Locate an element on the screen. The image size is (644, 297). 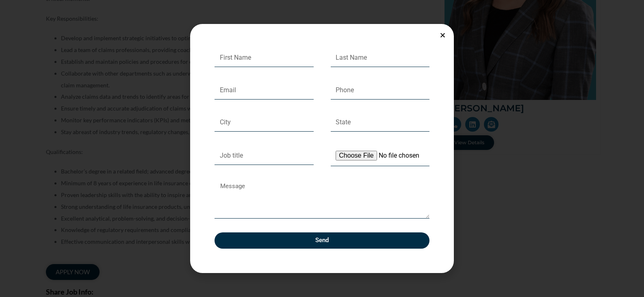
button: Send is located at coordinates (322, 241).